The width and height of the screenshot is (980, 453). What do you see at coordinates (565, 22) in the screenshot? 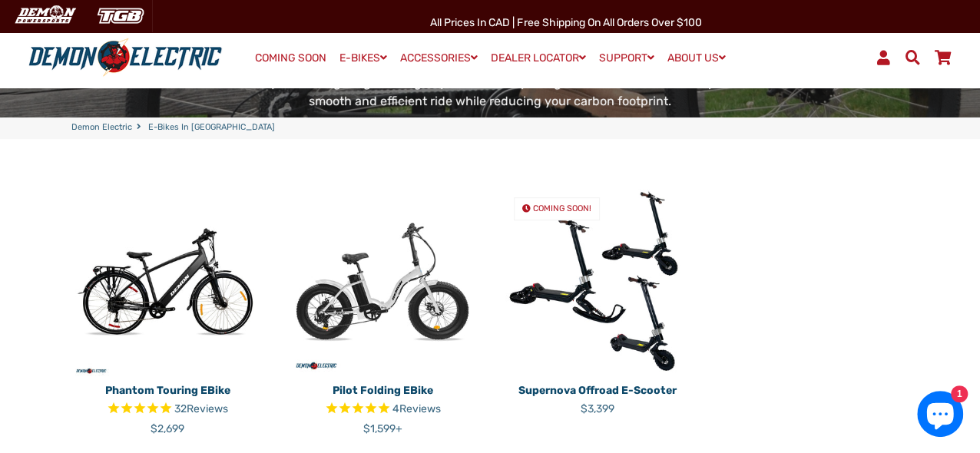
I see `span: All Prices in CAD | Free shipping on all orders over $100` at bounding box center [565, 22].